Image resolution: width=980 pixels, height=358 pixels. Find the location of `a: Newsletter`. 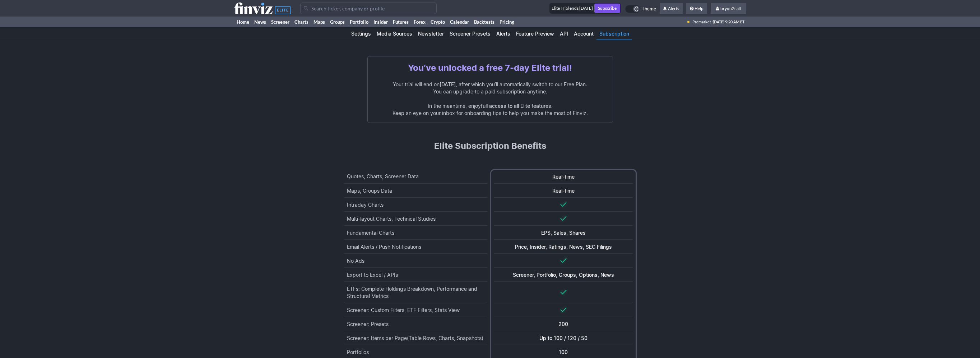

a: Newsletter is located at coordinates (430, 34).